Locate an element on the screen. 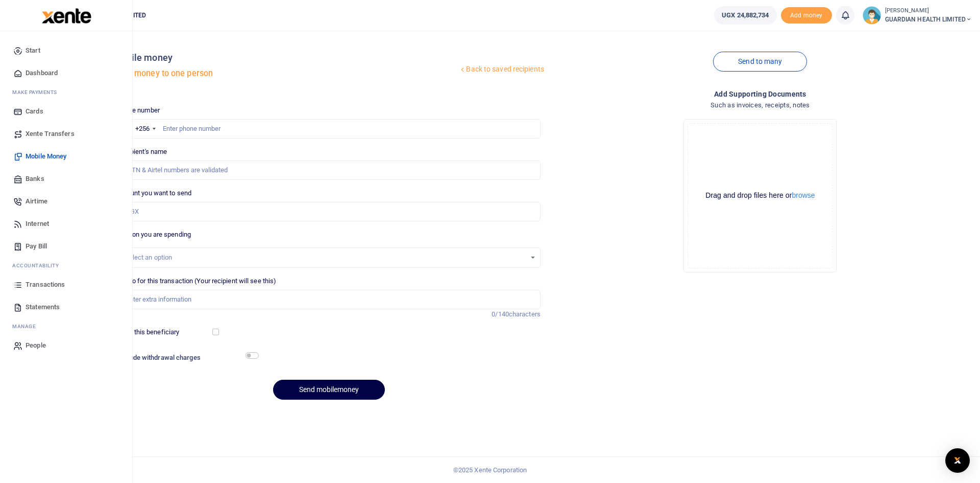 The width and height of the screenshot is (980, 483). a: Add money is located at coordinates (807, 14).